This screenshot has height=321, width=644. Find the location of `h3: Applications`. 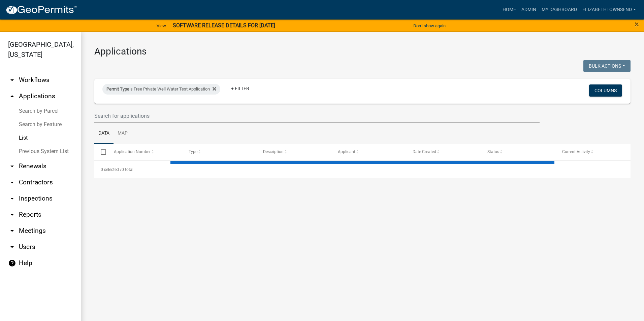

h3: Applications is located at coordinates (362, 51).